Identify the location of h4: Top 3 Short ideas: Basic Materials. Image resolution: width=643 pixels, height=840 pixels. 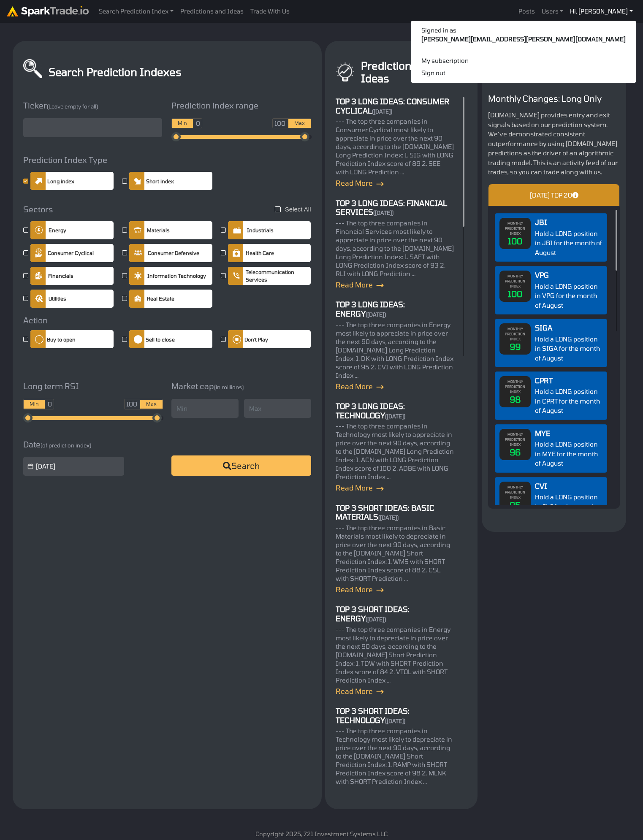
(395, 513).